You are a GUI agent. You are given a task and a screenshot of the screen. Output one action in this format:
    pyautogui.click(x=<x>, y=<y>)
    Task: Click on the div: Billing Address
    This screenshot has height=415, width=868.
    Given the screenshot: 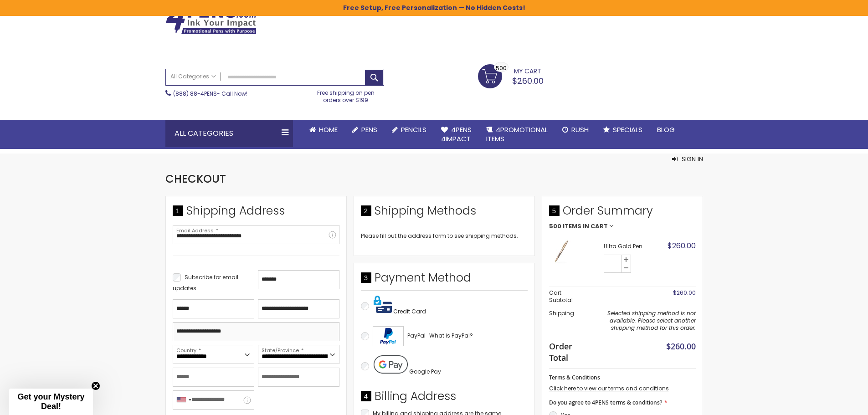 What is the action you would take?
    pyautogui.click(x=444, y=398)
    